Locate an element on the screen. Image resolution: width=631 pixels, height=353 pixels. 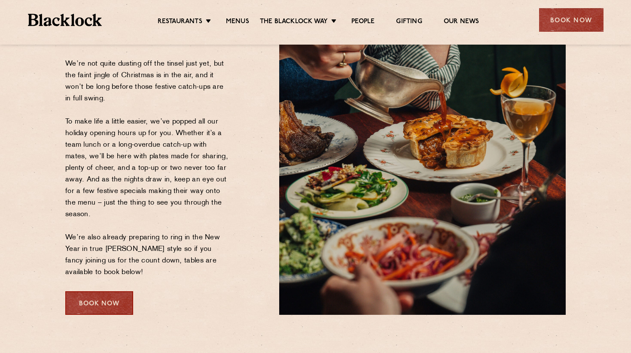
img: BL_Textured_Logo-footer-cropped.svg is located at coordinates (65, 20).